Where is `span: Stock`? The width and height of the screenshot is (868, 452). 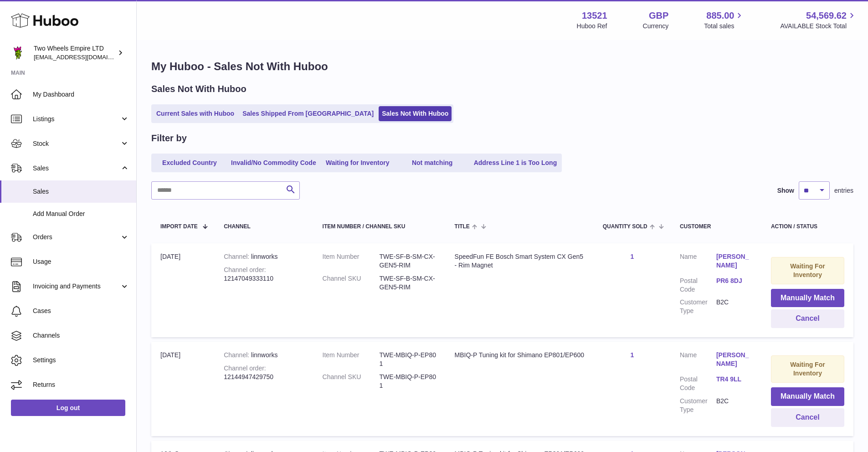
span: Stock is located at coordinates (76, 144).